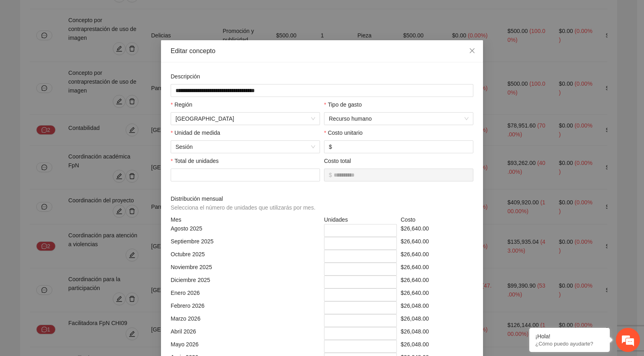 The width and height of the screenshot is (644, 356). Describe the element at coordinates (79, 148) in the screenshot. I see `span: Estamos en línea.` at that location.